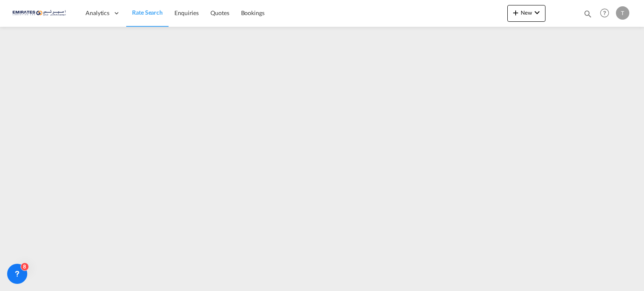 Image resolution: width=644 pixels, height=291 pixels. Describe the element at coordinates (588, 15) in the screenshot. I see `div: icon-magnify` at that location.